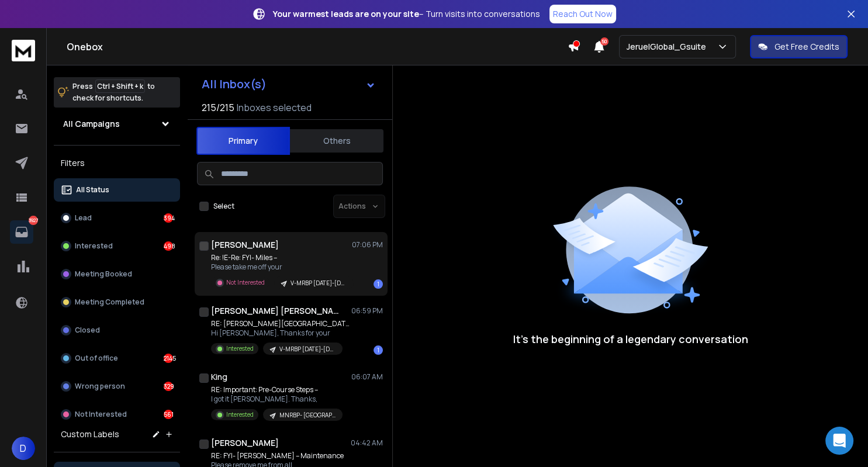  I want to click on button: Wrong person329, so click(117, 387).